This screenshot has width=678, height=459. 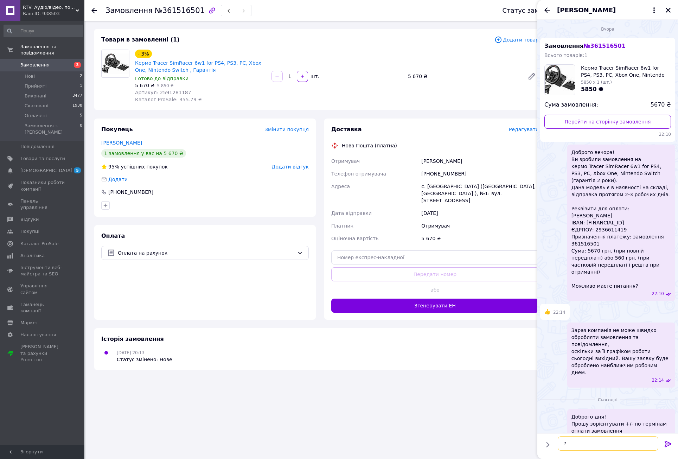 I want to click on div: 12.09.2025, so click(x=607, y=399).